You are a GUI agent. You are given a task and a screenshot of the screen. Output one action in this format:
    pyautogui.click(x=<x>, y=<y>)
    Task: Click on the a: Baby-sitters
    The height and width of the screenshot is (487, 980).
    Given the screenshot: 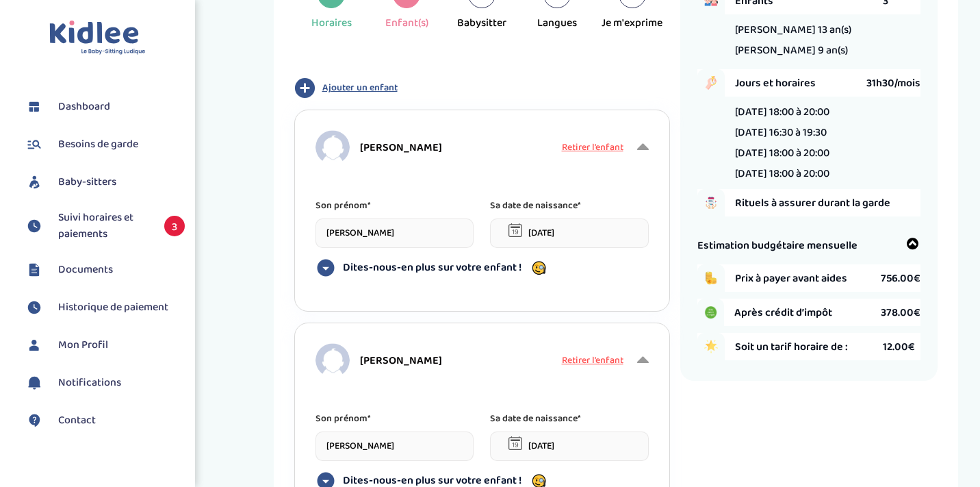 What is the action you would take?
    pyautogui.click(x=104, y=182)
    